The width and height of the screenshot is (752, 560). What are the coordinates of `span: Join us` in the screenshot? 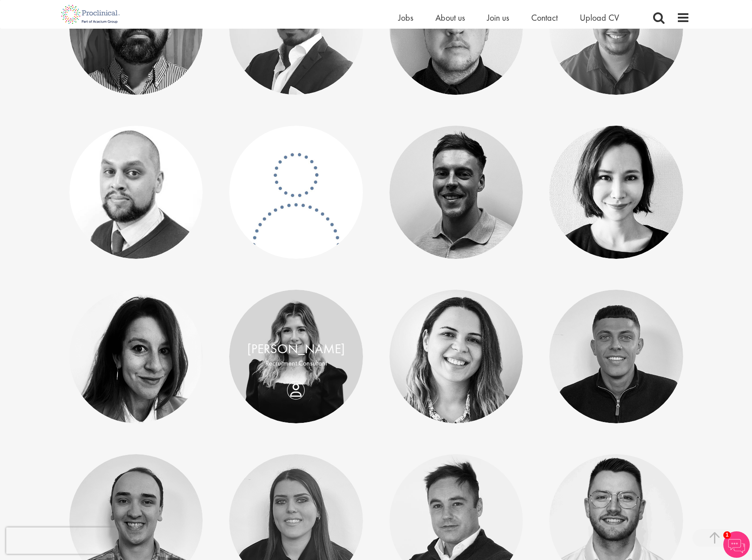 It's located at (498, 18).